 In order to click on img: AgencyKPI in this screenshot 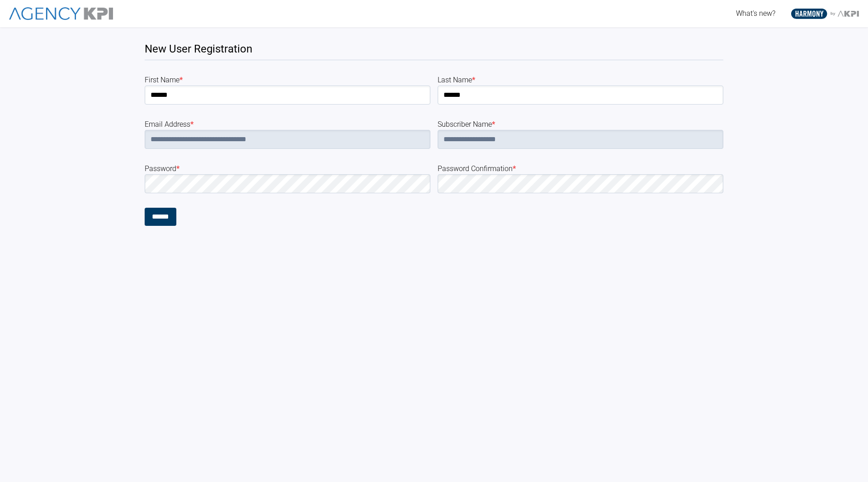, I will do `click(61, 14)`.